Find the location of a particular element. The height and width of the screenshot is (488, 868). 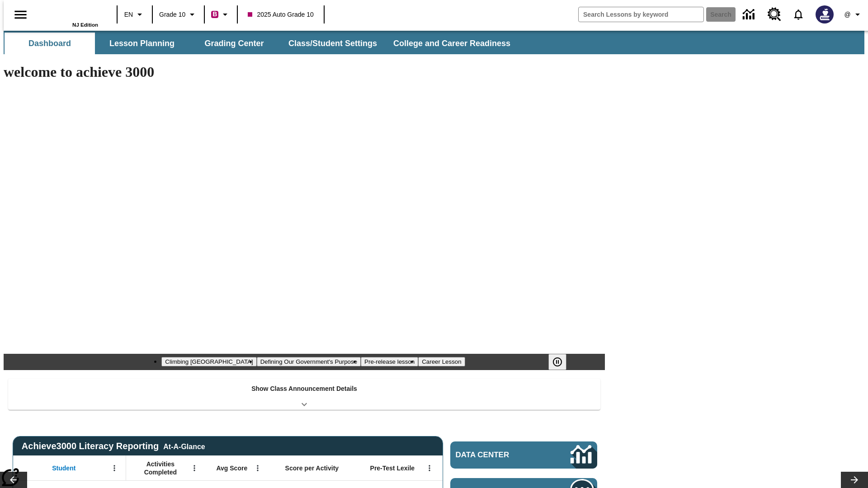

button: Boost Class color is violet red. Change class color is located at coordinates (220, 14).